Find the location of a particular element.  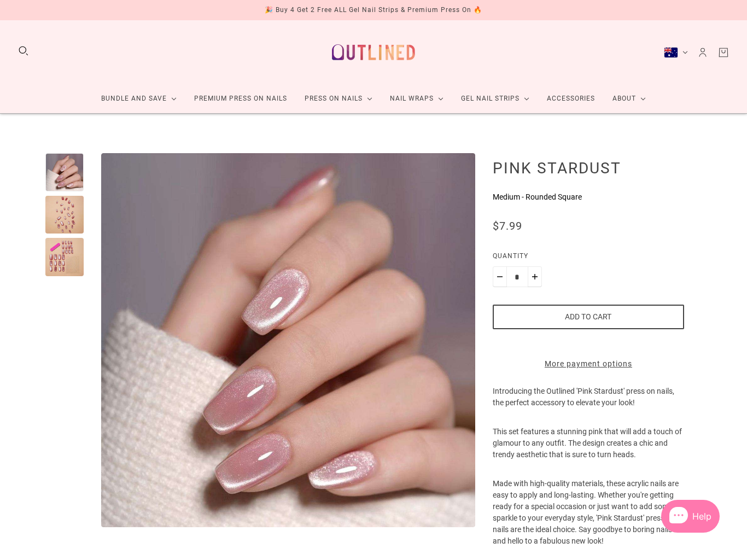

a: Bundle and Save is located at coordinates (139, 98).